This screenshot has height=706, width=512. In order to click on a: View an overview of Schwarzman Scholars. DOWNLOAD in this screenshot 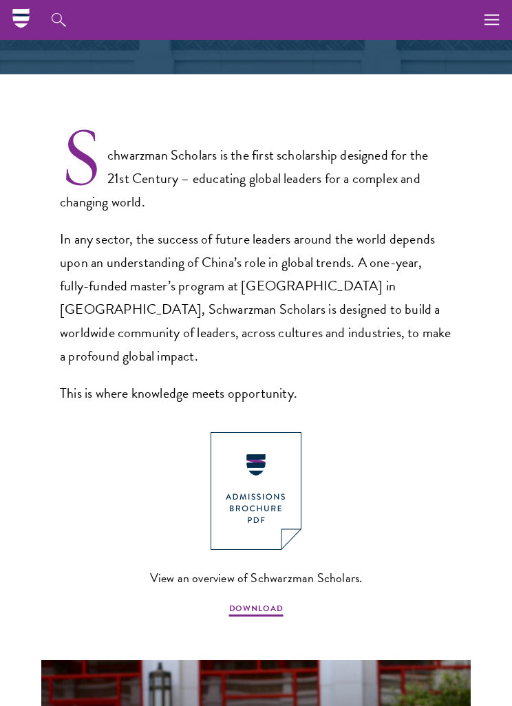, I will do `click(256, 525)`.